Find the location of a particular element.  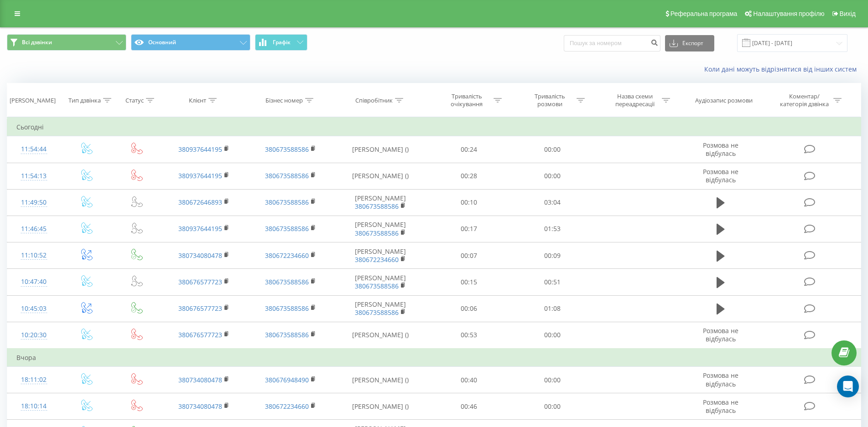

span: Графік is located at coordinates (282, 42).